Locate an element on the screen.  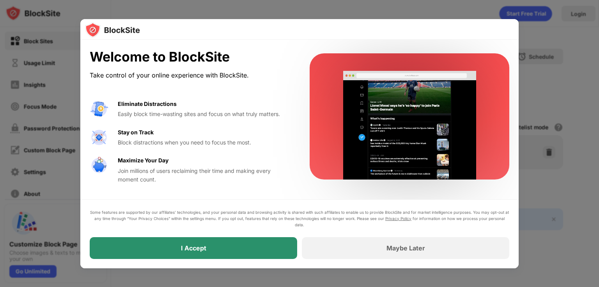
div: Maximize Your Day is located at coordinates (143, 161).